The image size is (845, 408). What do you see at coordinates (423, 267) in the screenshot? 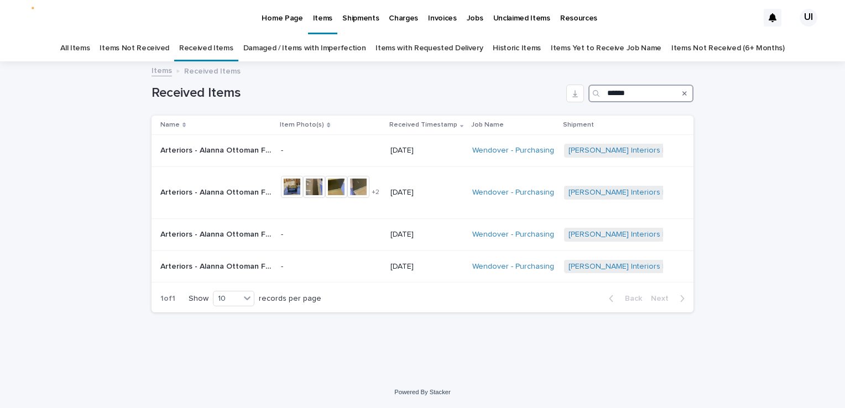
I see `tr: Arteriors - Alanna Ottoman FOS01 Cloud Bouclé | 73188Arteriors - Alanna Ottoman FOS01 Cloud Boucl...` at bounding box center [423, 267].